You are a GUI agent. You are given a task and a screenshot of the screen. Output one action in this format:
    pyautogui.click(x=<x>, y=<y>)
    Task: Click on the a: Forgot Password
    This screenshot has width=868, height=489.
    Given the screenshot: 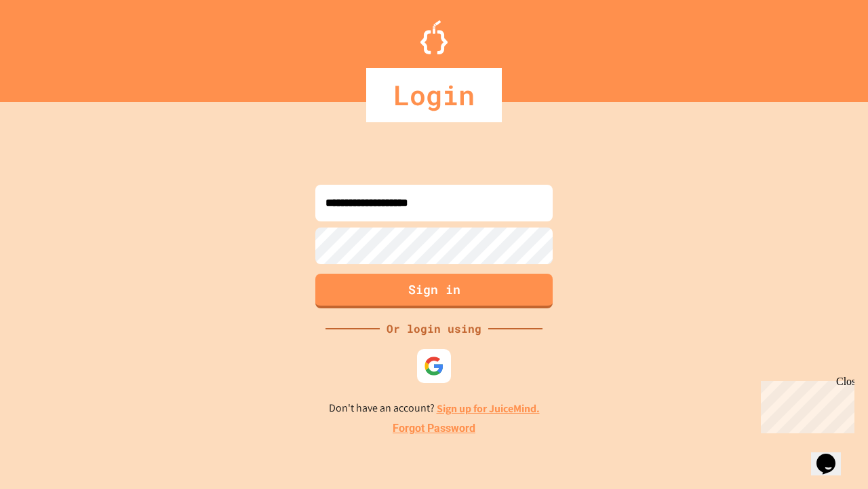 What is the action you would take?
    pyautogui.click(x=434, y=429)
    